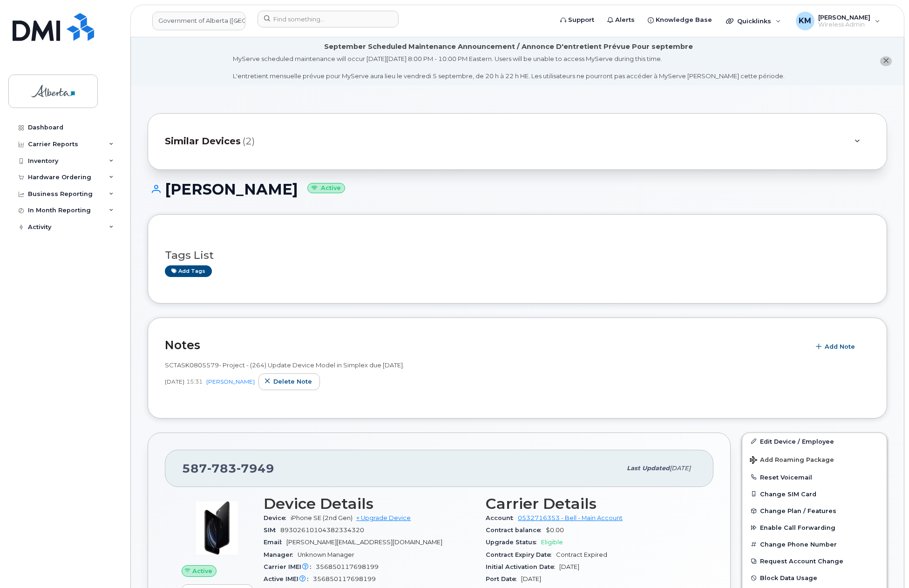 Image resolution: width=909 pixels, height=588 pixels. Describe the element at coordinates (815, 560) in the screenshot. I see `button: Request Account Change` at that location.